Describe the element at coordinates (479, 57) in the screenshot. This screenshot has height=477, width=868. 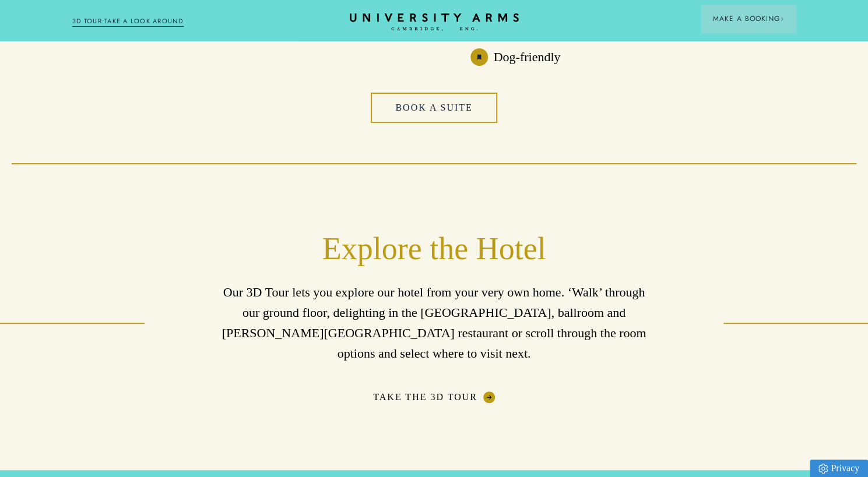
I see `img: image-e94e5ce88bee53a709c97330e55750c953861461-40x40-svg` at that location.